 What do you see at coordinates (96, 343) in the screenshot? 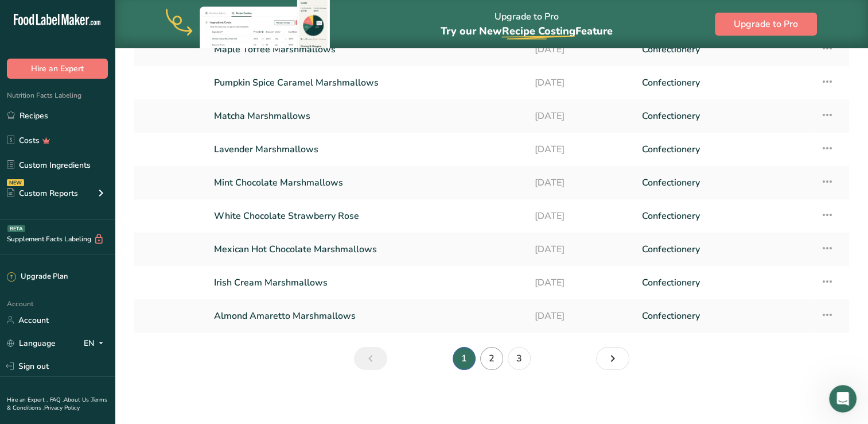
I see `div: EN` at bounding box center [96, 343].